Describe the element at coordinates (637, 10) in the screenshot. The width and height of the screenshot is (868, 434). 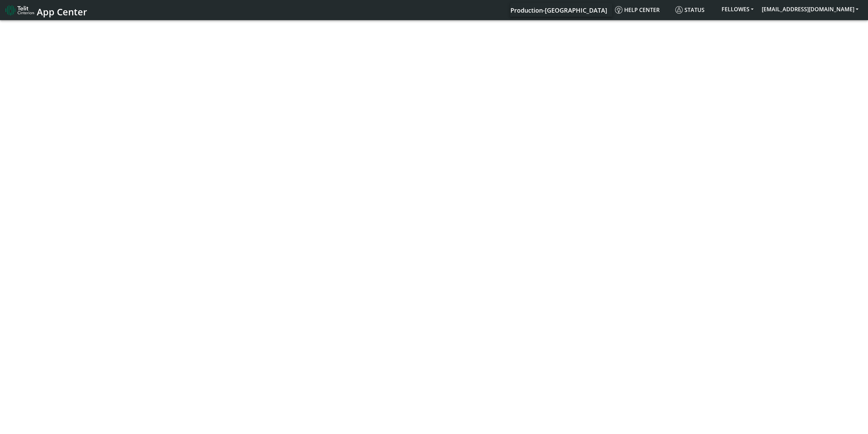
I see `span: Help center` at that location.